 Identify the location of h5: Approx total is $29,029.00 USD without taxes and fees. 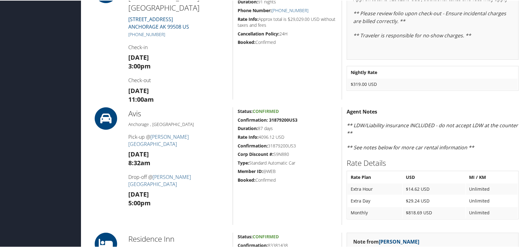
(287, 21).